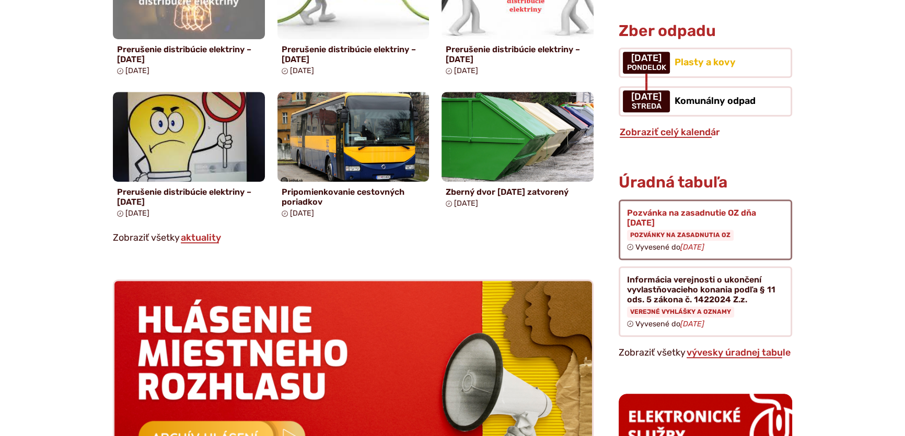  What do you see at coordinates (646, 68) in the screenshot?
I see `span: pondelok` at bounding box center [646, 68].